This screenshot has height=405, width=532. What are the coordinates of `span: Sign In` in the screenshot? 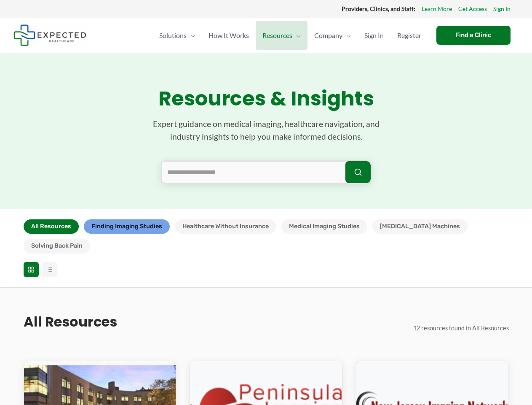 It's located at (374, 35).